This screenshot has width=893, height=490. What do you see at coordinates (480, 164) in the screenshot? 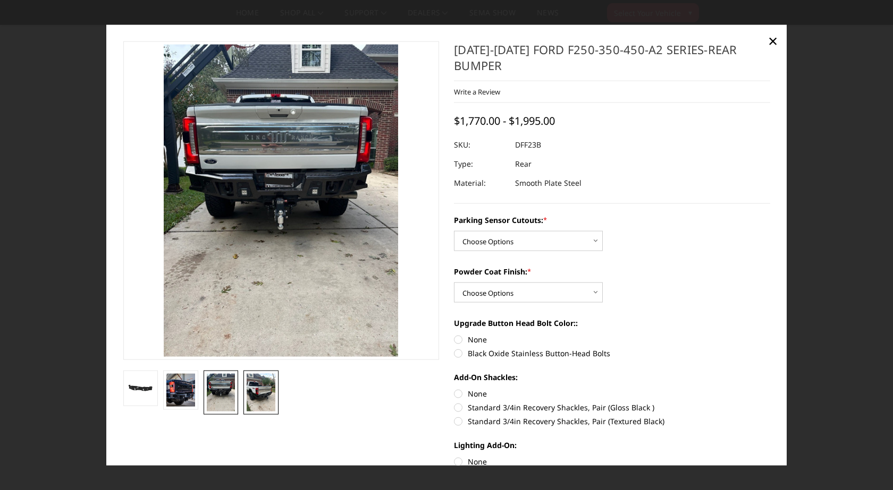
I see `dt: Type:` at bounding box center [480, 164].